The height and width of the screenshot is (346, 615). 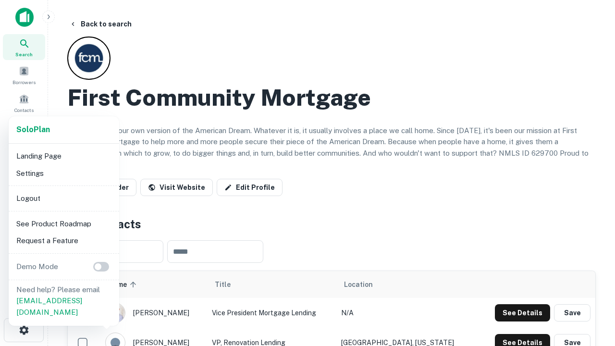 I want to click on p: Need help? Please email, so click(x=64, y=301).